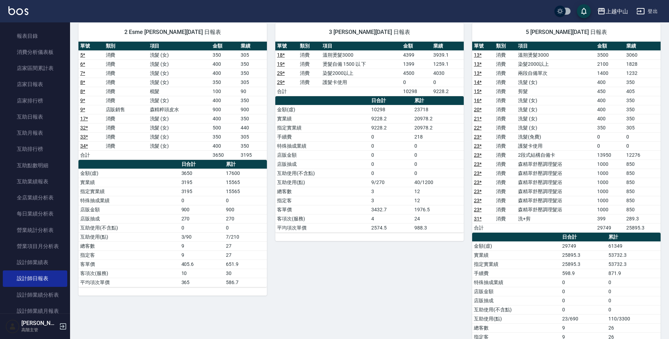 The height and width of the screenshot is (339, 669). I want to click on td: 實業績, so click(322, 119).